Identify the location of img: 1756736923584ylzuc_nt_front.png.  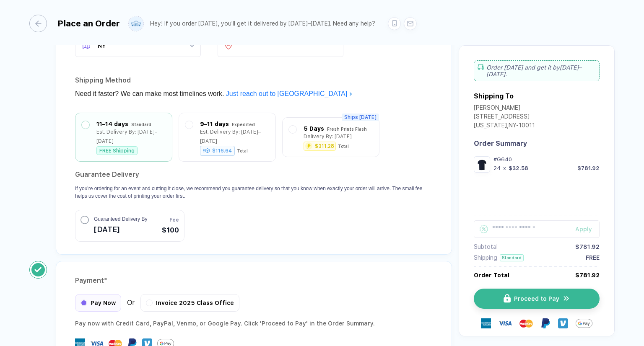
(481, 164).